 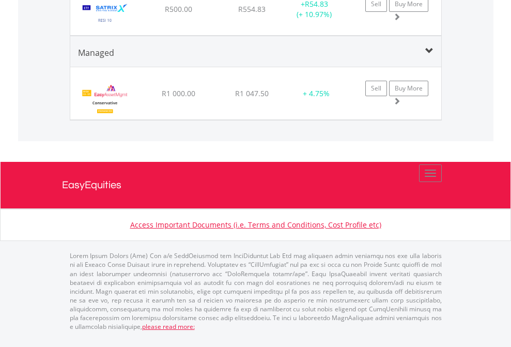 I want to click on a: Sell, so click(x=376, y=88).